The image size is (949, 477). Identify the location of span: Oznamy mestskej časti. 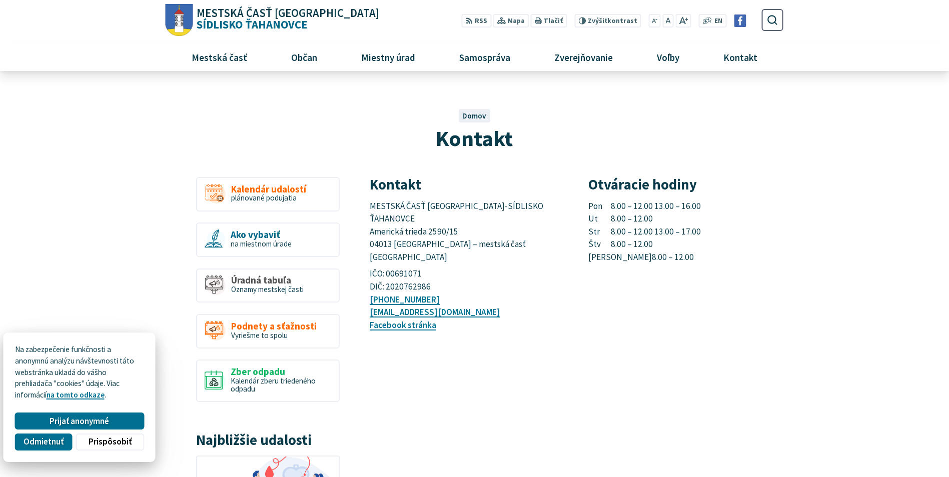
(267, 289).